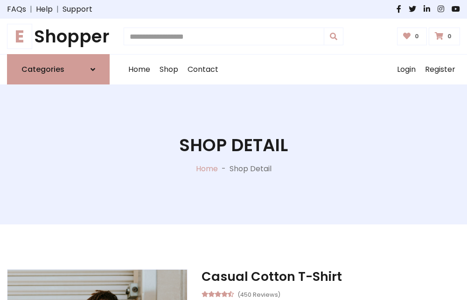  What do you see at coordinates (58, 69) in the screenshot?
I see `a: Categories` at bounding box center [58, 69].